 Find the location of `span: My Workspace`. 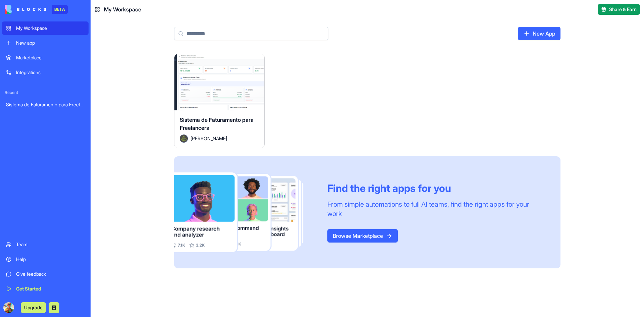

span: My Workspace is located at coordinates (122, 10).